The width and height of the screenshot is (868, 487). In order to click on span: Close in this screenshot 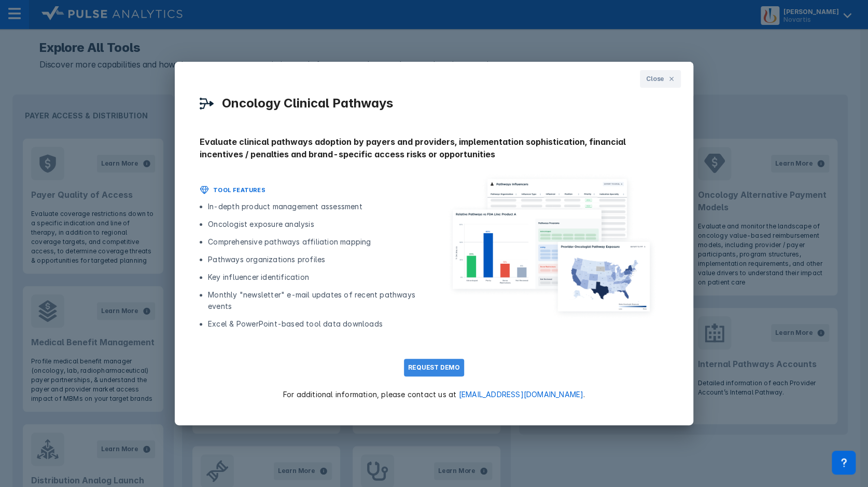, I will do `click(655, 79)`.